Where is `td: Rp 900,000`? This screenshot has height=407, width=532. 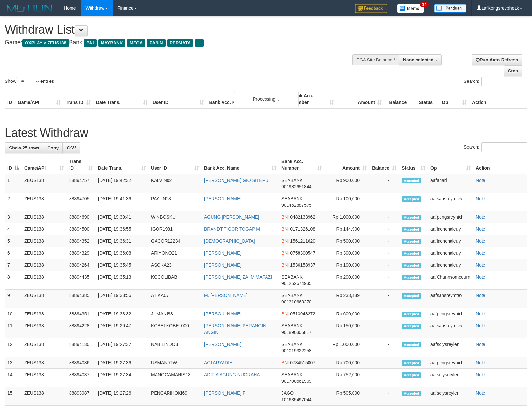 td: Rp 900,000 is located at coordinates (347, 183).